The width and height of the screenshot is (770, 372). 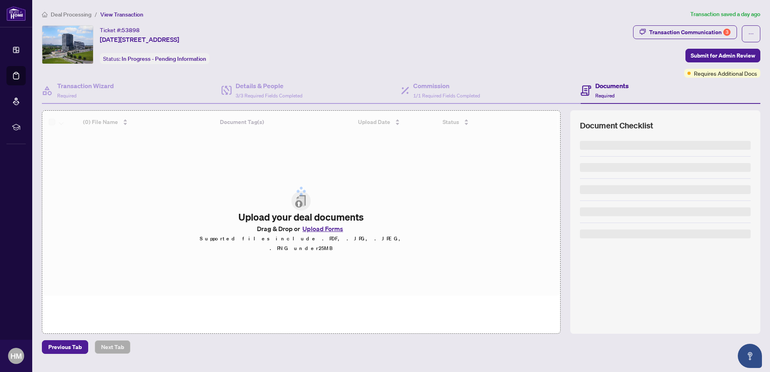 What do you see at coordinates (71, 14) in the screenshot?
I see `span: Deal Processing` at bounding box center [71, 14].